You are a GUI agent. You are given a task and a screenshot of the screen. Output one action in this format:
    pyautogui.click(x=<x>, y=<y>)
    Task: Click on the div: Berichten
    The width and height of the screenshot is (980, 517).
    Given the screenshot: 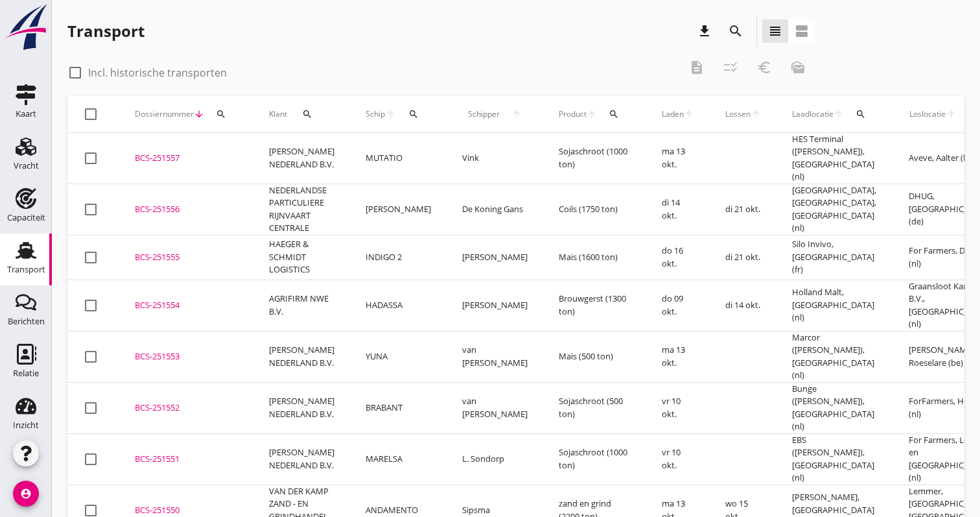 What is the action you would take?
    pyautogui.click(x=26, y=321)
    